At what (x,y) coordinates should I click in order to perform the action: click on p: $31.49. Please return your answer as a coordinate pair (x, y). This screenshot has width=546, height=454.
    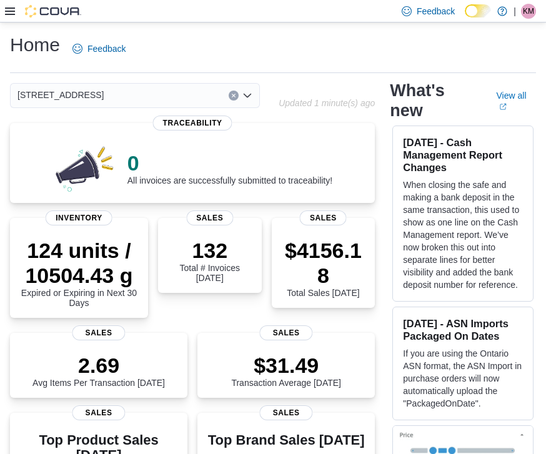
    Looking at the image, I should click on (286, 365).